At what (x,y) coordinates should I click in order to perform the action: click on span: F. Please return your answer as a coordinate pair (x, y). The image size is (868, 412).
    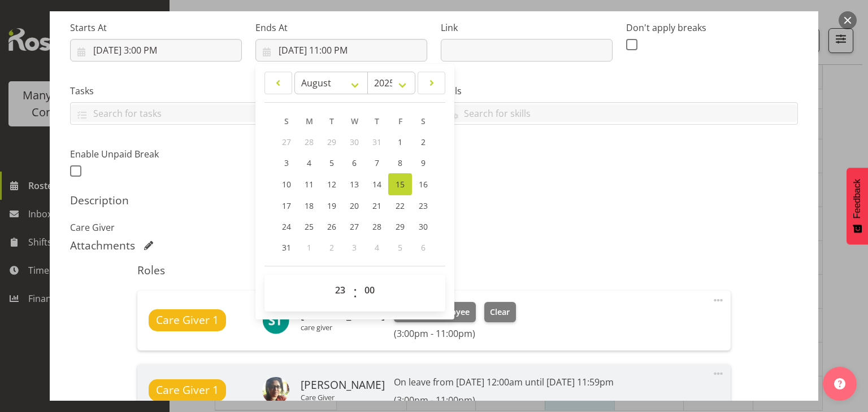
    Looking at the image, I should click on (400, 121).